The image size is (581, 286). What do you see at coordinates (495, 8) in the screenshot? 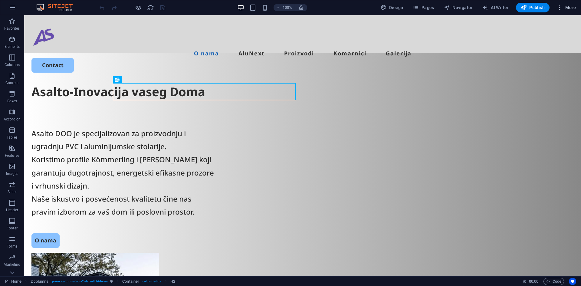
I see `span: AI Writer` at bounding box center [495, 8].